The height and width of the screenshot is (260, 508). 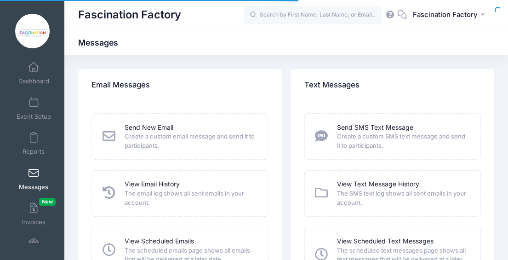 I want to click on span: Create a custom SMS text message and send it to participants., so click(x=403, y=141).